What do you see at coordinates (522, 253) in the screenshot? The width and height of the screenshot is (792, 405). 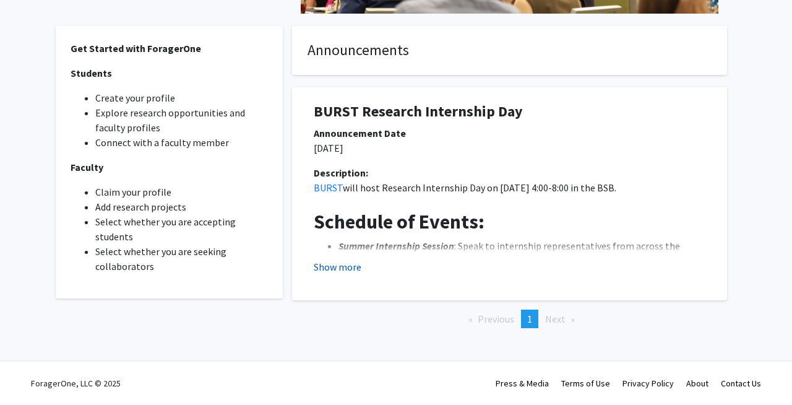 I see `li: : Speak to internship representatives from across the country to learn about how to apply!` at bounding box center [522, 253].